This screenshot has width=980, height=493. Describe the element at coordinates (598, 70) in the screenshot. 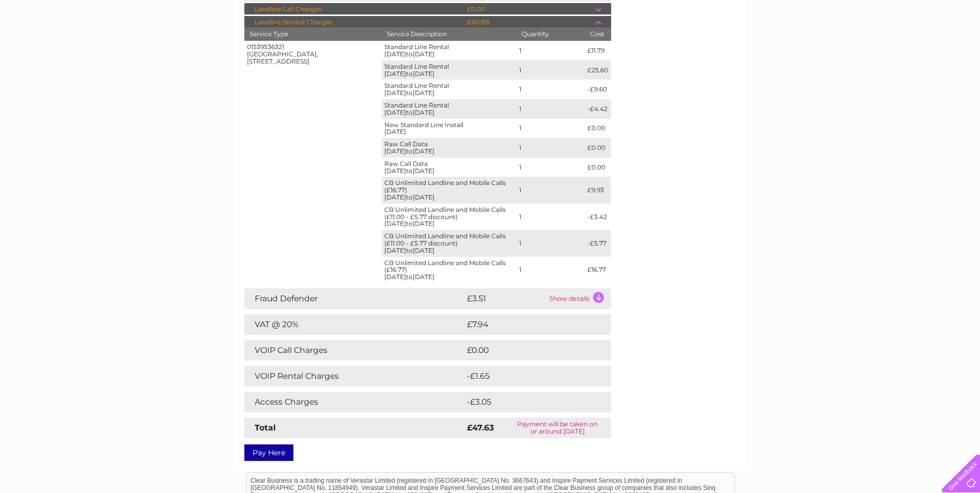

I see `td: £25.60` at that location.